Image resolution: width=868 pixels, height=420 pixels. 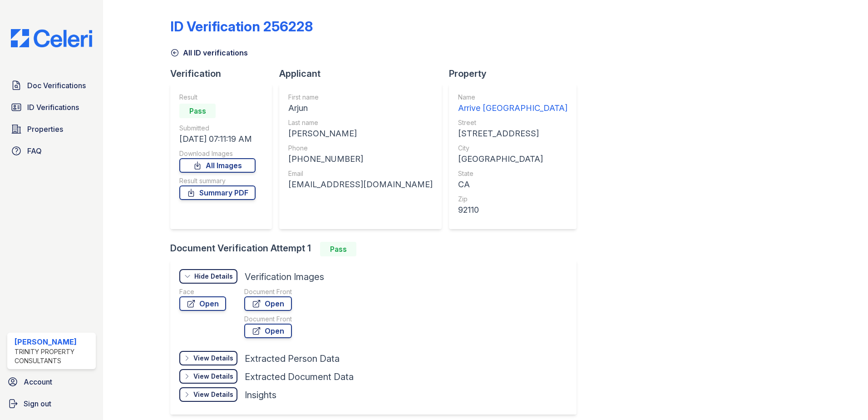 What do you see at coordinates (213, 276) in the screenshot?
I see `div: Hide Details` at bounding box center [213, 276].